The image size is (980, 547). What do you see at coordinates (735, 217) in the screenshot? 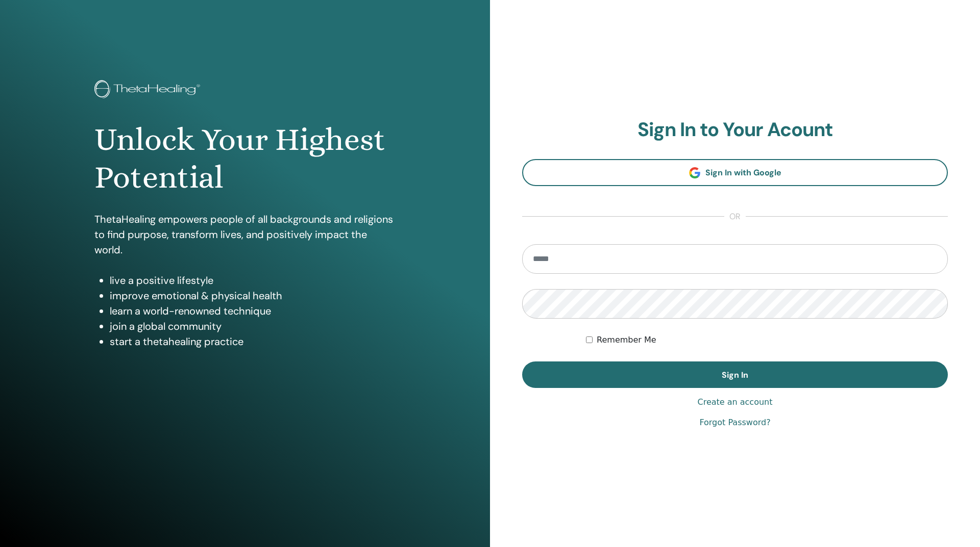
I see `span: or` at bounding box center [735, 217].